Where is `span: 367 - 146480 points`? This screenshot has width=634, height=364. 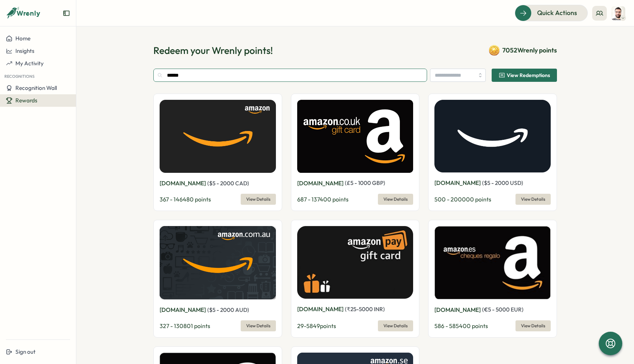
span: 367 - 146480 points is located at coordinates (185, 199).